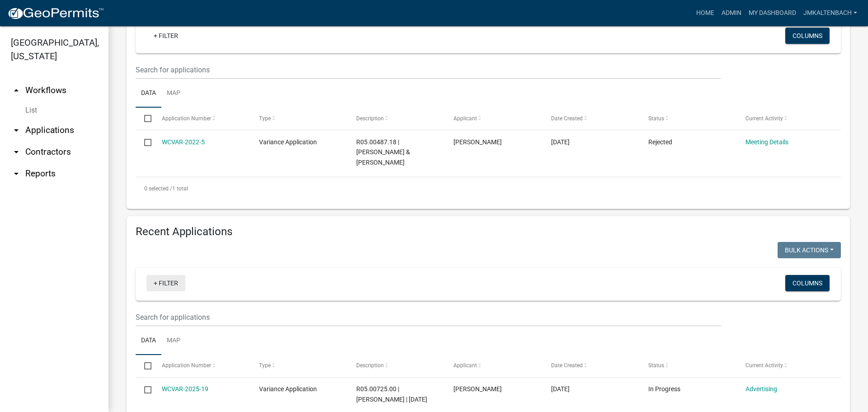 This screenshot has height=412, width=868. I want to click on h4: Recent Applications, so click(488, 232).